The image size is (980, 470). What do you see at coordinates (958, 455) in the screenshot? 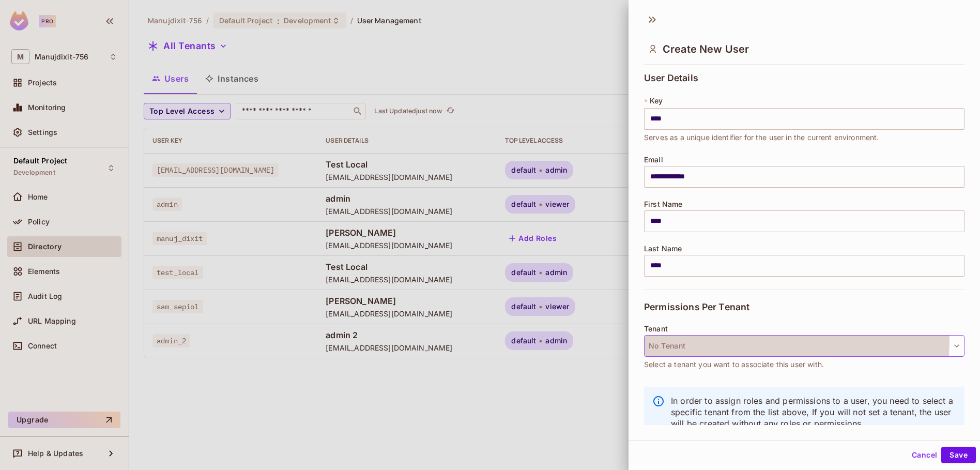
I see `button: Save` at bounding box center [958, 455].